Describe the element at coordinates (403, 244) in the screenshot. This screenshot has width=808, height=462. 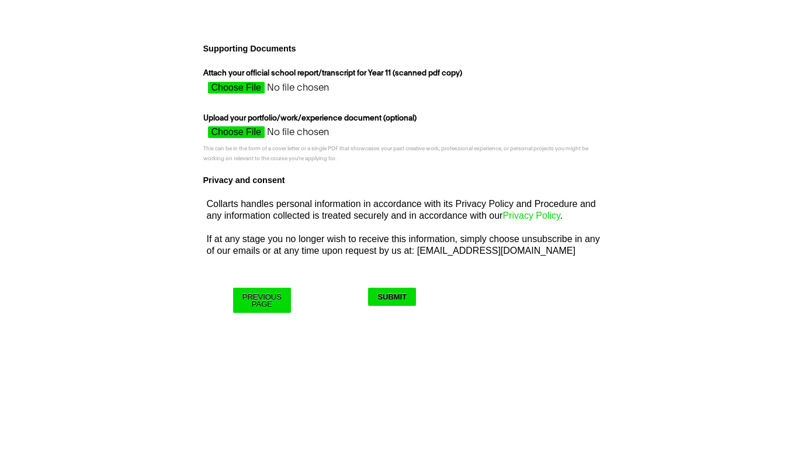
I see `span: If at any stage you no longer wish to receive this information, simply choose unsubscribe in any ...` at that location.